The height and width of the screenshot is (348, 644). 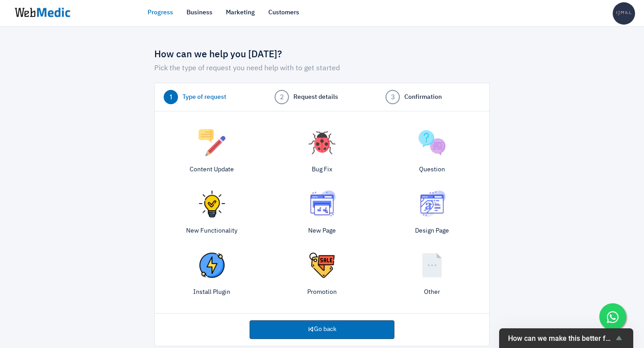 What do you see at coordinates (212, 143) in the screenshot?
I see `img: content.png` at bounding box center [212, 143].